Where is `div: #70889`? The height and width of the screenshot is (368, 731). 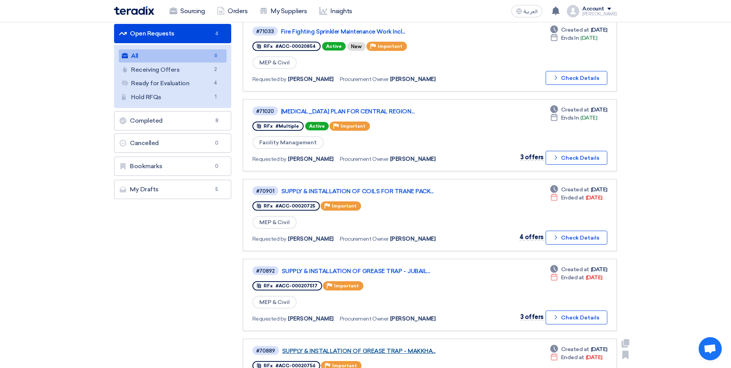
div: #70889 is located at coordinates (266, 350).